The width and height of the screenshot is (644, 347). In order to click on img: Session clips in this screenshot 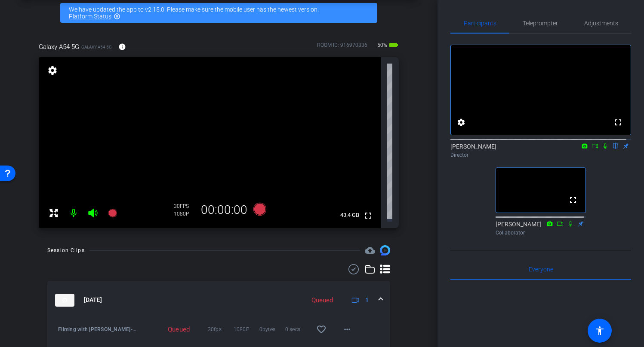, I will do `click(385, 251)`.